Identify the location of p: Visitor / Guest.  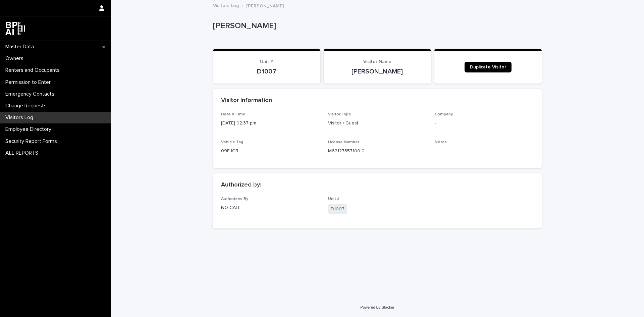
(377, 123).